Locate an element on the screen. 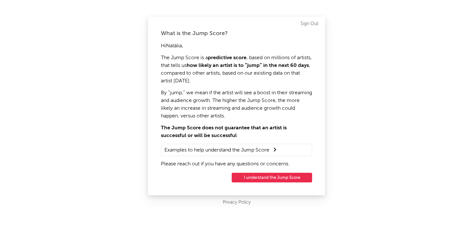  strong: The Jump Score does not guarantee that an artist is successful or will be successful is located at coordinates (224, 132).